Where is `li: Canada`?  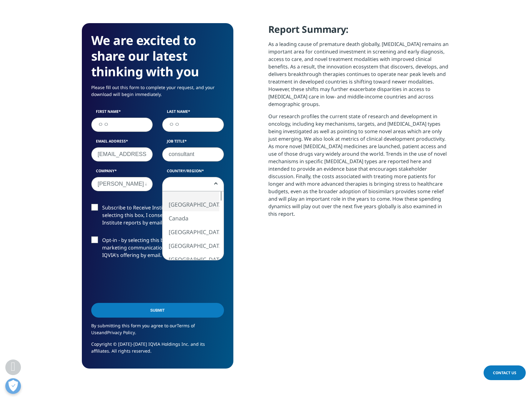
li: Canada is located at coordinates (191, 218).